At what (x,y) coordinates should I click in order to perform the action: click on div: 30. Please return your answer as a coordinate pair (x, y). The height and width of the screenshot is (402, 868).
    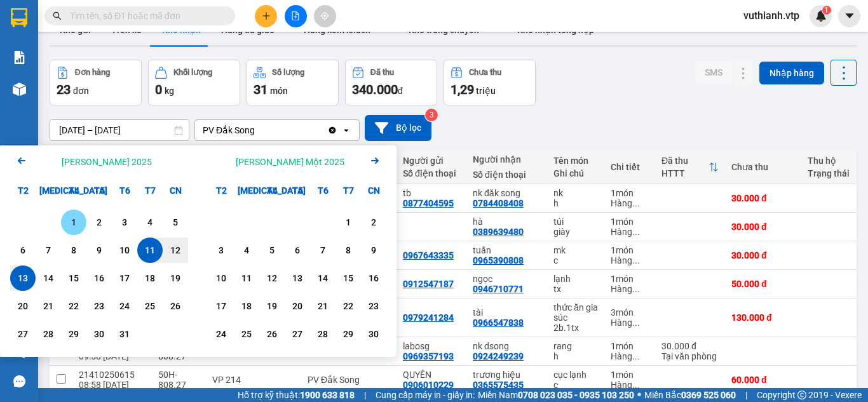
    Looking at the image, I should click on (374, 334).